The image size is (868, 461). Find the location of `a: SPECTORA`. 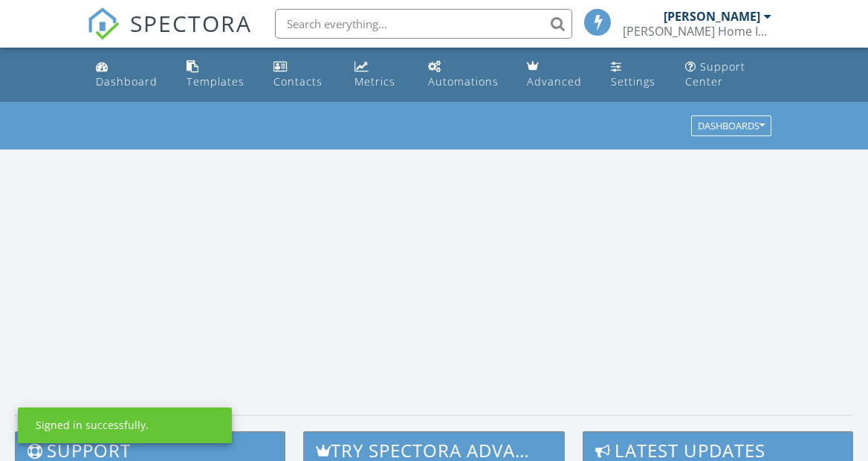

a: SPECTORA is located at coordinates (170, 35).